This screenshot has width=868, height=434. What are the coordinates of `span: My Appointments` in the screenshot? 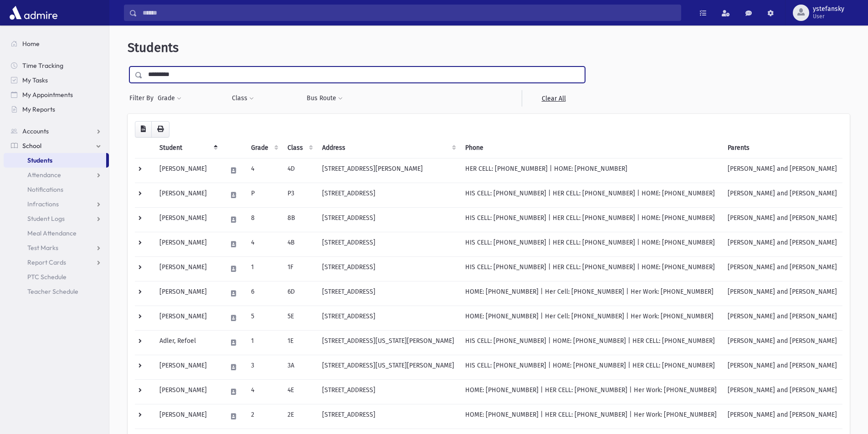 It's located at (48, 95).